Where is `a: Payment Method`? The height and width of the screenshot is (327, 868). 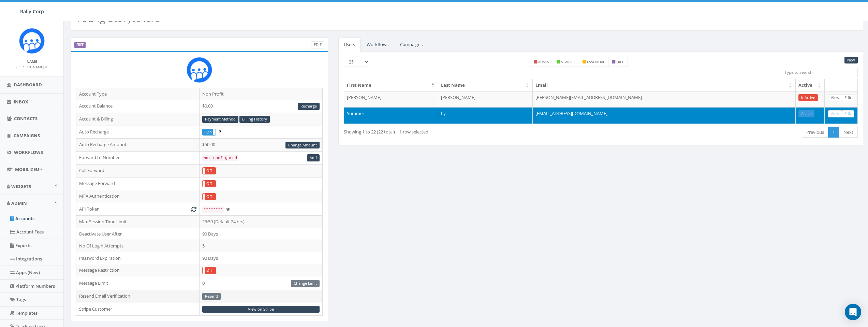
a: Payment Method is located at coordinates (220, 119).